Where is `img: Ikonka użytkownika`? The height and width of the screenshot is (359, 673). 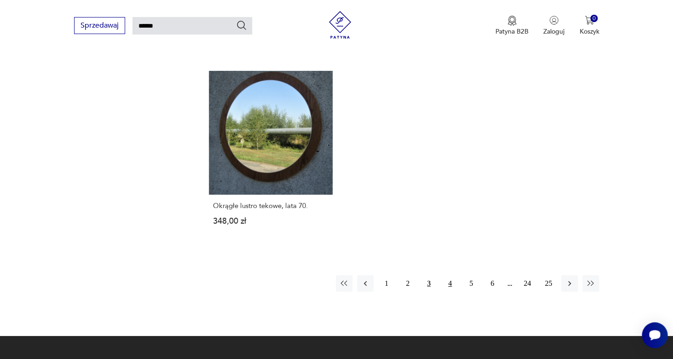 img: Ikonka użytkownika is located at coordinates (554, 20).